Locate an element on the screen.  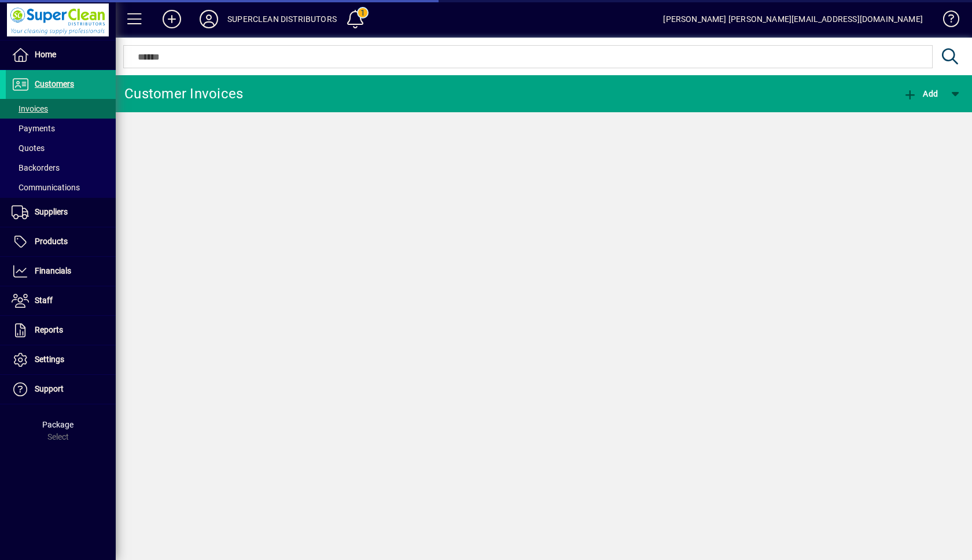
a: Settings is located at coordinates (61, 360).